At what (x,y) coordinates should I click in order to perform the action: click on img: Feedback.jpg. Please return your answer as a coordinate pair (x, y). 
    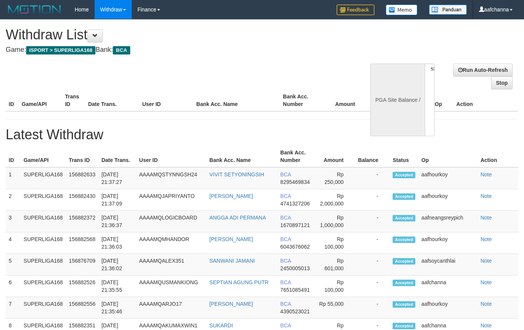
    Looking at the image, I should click on (356, 10).